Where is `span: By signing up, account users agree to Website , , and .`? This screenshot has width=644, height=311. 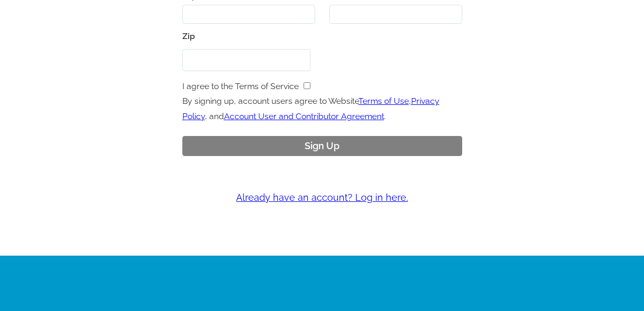 span: By signing up, account users agree to Website , , and . is located at coordinates (311, 108).